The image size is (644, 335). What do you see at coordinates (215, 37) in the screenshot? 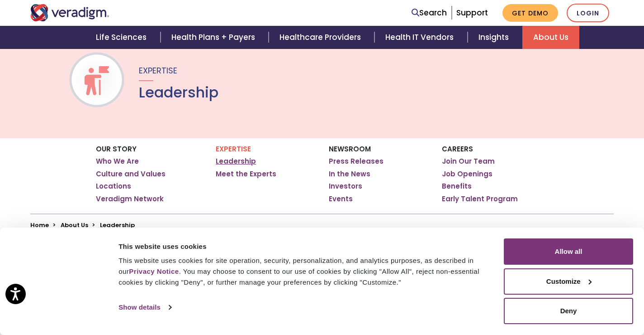
I see `a: Health Plans + Payers` at bounding box center [215, 37].